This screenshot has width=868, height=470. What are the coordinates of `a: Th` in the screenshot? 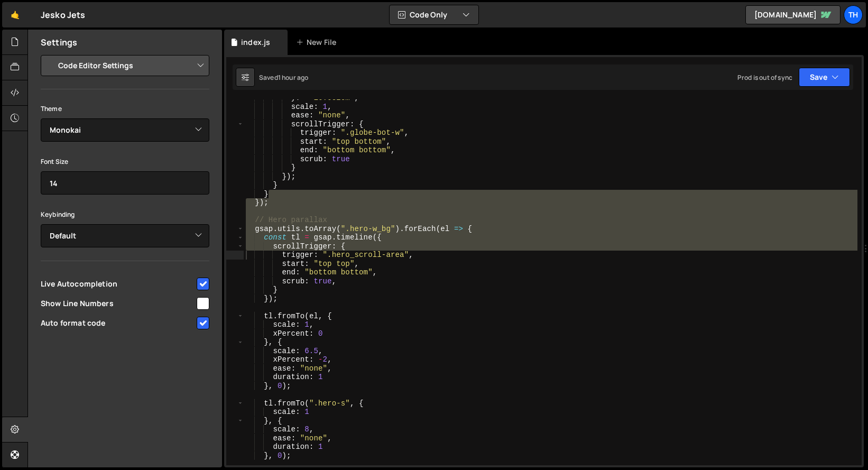 It's located at (854, 15).